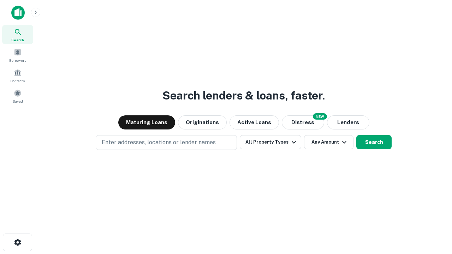  I want to click on button: Any Amount, so click(329, 142).